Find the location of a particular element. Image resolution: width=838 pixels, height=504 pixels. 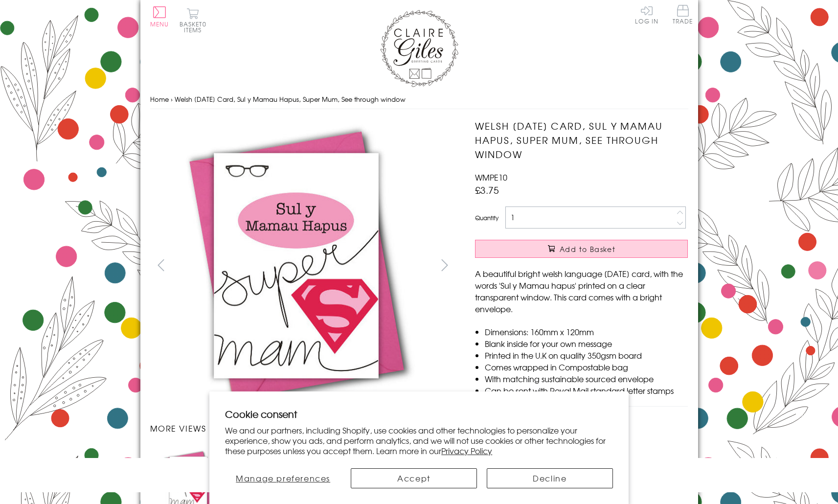

a: Trade is located at coordinates (683, 15).